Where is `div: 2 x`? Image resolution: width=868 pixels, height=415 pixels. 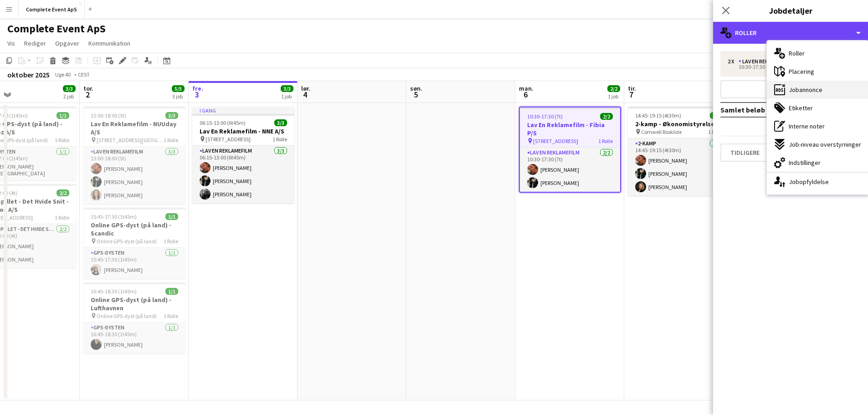
div: 2 x is located at coordinates (733, 61).